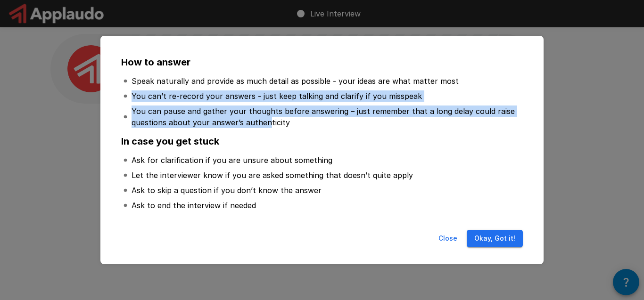 This screenshot has height=300, width=644. What do you see at coordinates (170, 141) in the screenshot?
I see `b: In case you get stuck` at bounding box center [170, 141].